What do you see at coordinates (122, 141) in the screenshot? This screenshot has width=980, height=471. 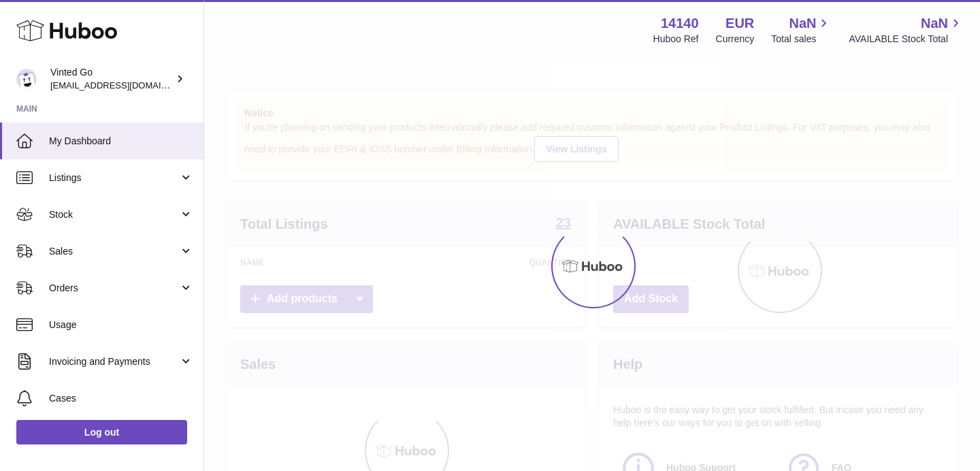 I see `span: My Dashboard` at bounding box center [122, 141].